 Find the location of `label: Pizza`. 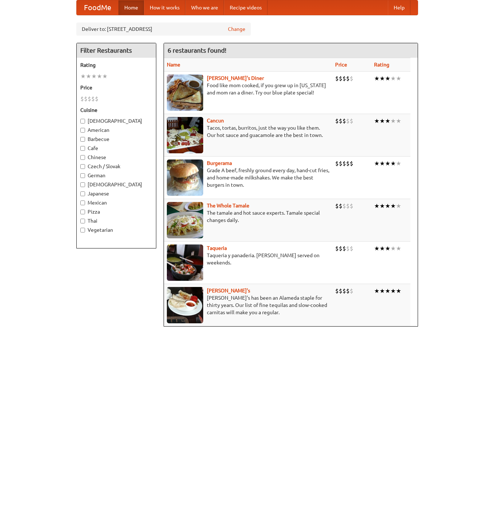

label: Pizza is located at coordinates (116, 212).